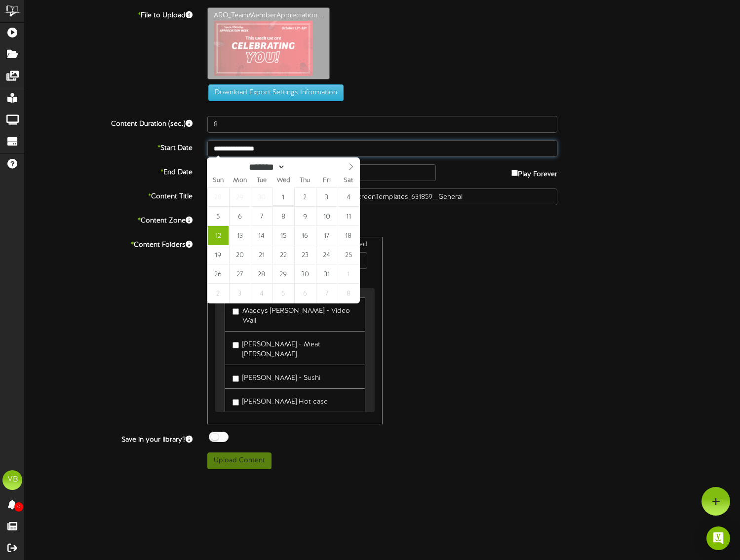 The height and width of the screenshot is (560, 740). Describe the element at coordinates (326, 216) in the screenshot. I see `span: October 10, 2025` at that location.